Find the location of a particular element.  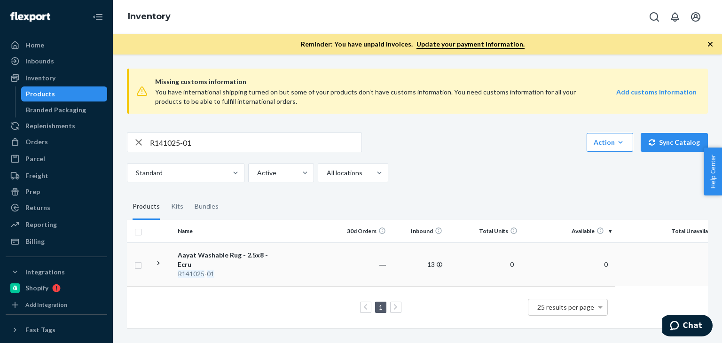

div: Branded Packaging is located at coordinates (56, 110).